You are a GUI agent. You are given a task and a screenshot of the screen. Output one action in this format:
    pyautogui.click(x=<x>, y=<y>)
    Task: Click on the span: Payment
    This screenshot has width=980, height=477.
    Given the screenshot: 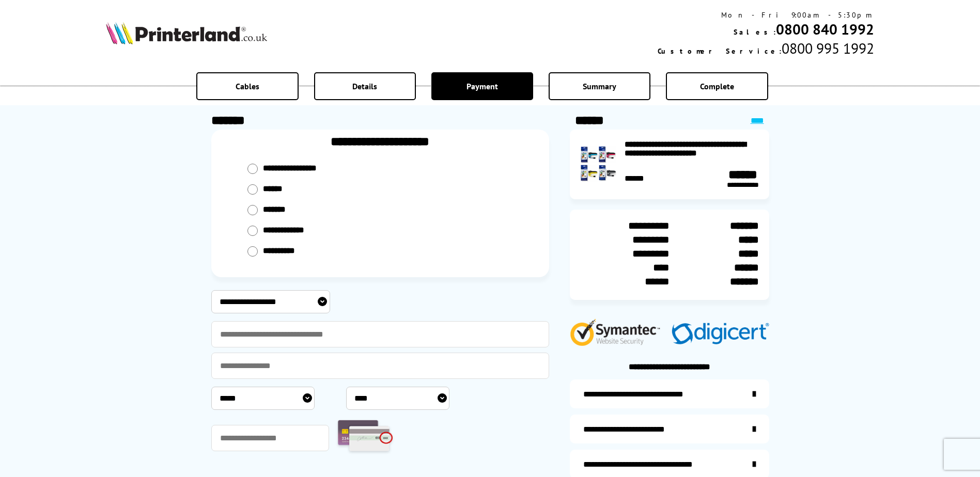 What is the action you would take?
    pyautogui.click(x=482, y=86)
    